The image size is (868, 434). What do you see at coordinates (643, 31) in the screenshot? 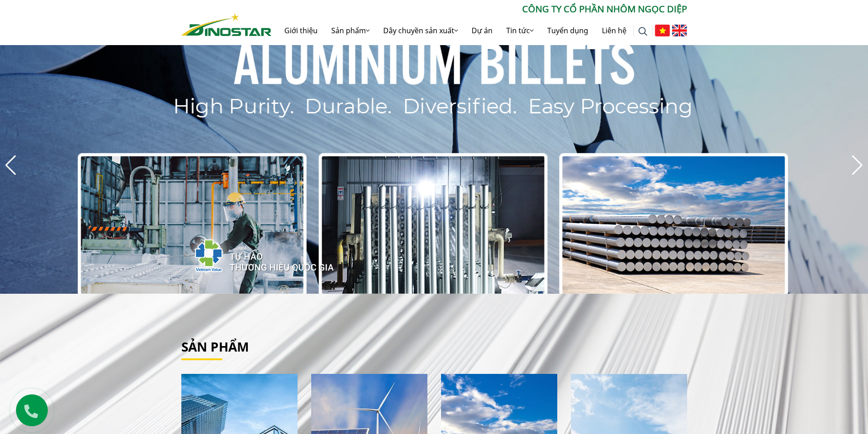
I see `img: search` at bounding box center [643, 31].